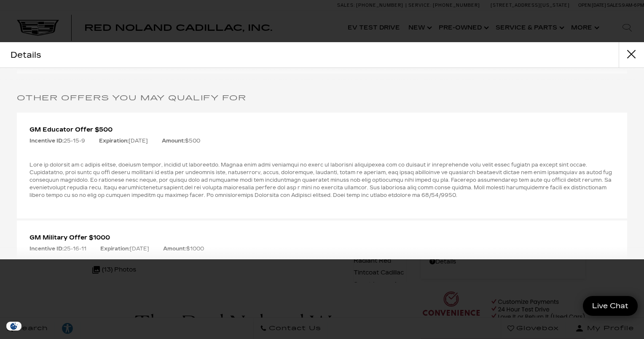 Image resolution: width=644 pixels, height=339 pixels. What do you see at coordinates (64, 248) in the screenshot?
I see `p: 25-16-11` at bounding box center [64, 248].